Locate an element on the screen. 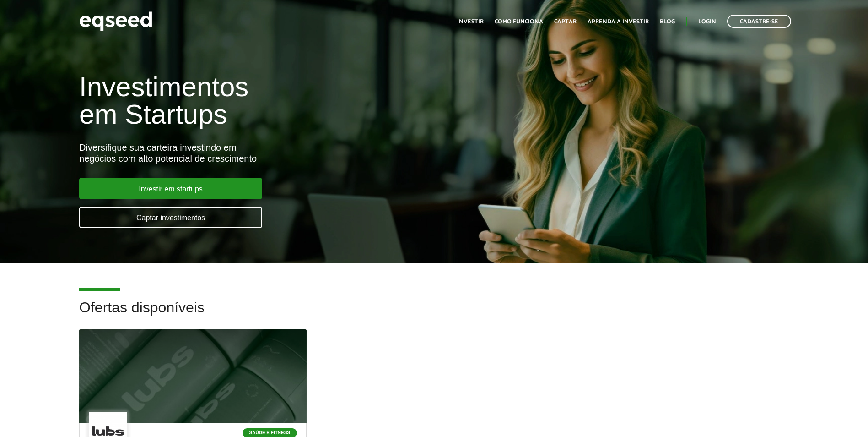  a: Login is located at coordinates (707, 21).